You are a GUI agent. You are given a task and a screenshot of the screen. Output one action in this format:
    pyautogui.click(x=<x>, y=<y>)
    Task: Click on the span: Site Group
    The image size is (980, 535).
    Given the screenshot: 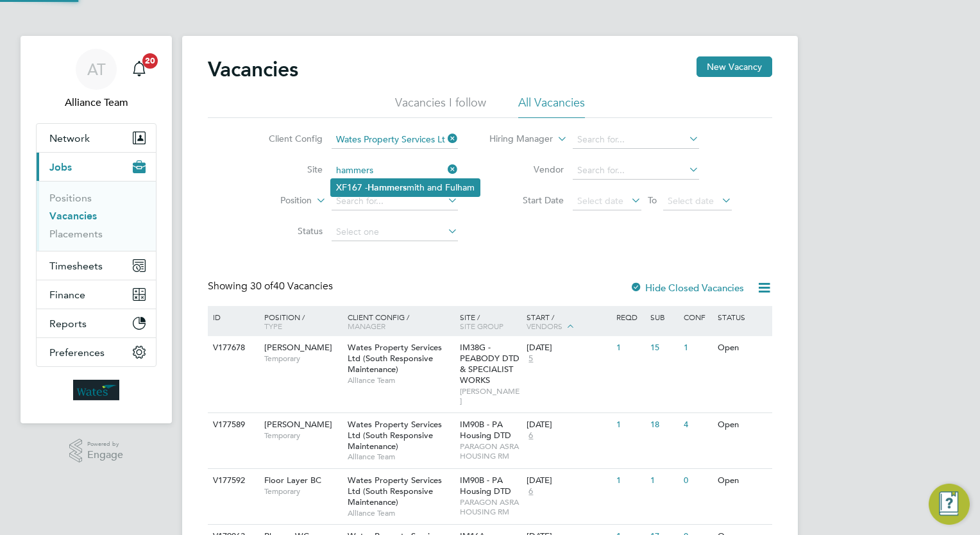 What is the action you would take?
    pyautogui.click(x=482, y=326)
    